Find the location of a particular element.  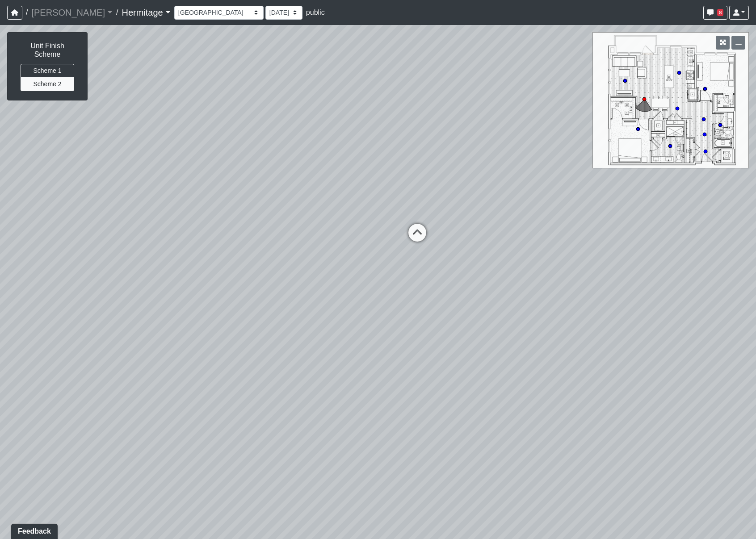

span: public is located at coordinates (316, 12).